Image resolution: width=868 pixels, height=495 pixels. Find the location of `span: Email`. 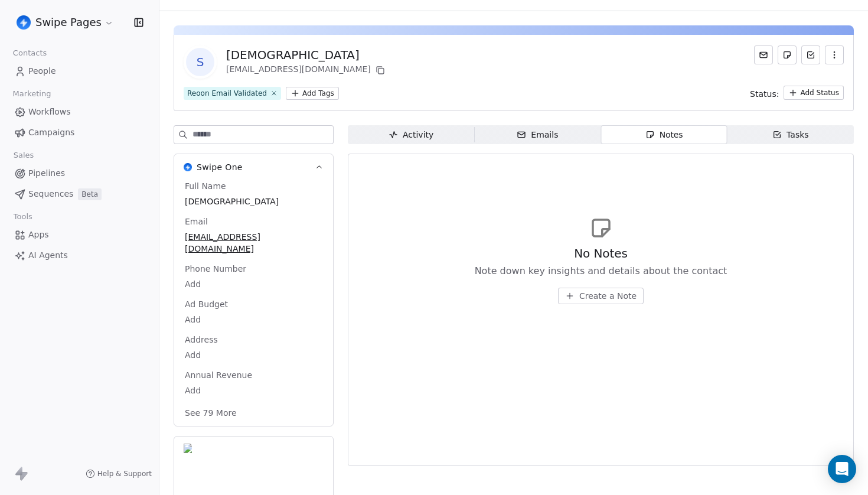

span: Email is located at coordinates (196, 221).